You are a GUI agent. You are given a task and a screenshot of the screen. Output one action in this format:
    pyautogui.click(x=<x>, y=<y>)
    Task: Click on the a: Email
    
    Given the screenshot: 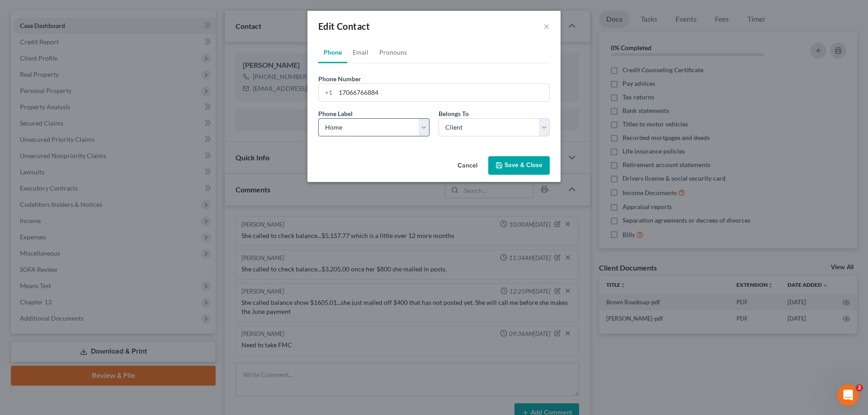 What is the action you would take?
    pyautogui.click(x=361, y=52)
    